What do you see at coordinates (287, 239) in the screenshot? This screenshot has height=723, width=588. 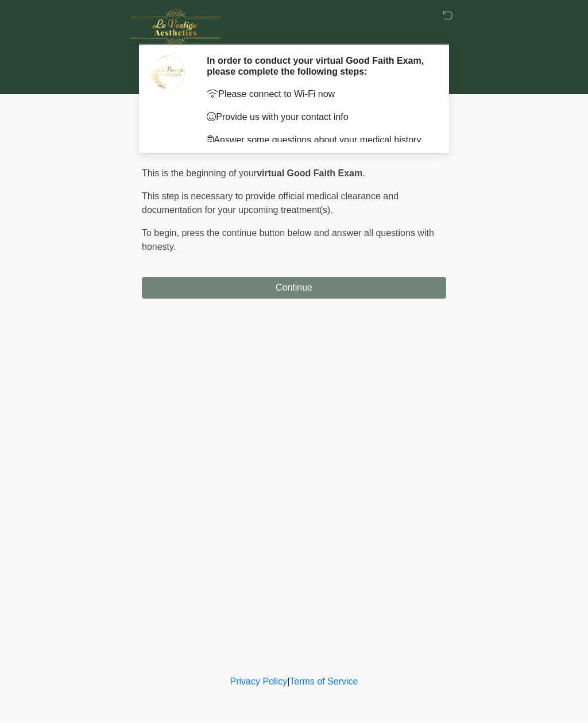 I see `span: press the continue button below and answer all questions with honesty.` at bounding box center [287, 239].